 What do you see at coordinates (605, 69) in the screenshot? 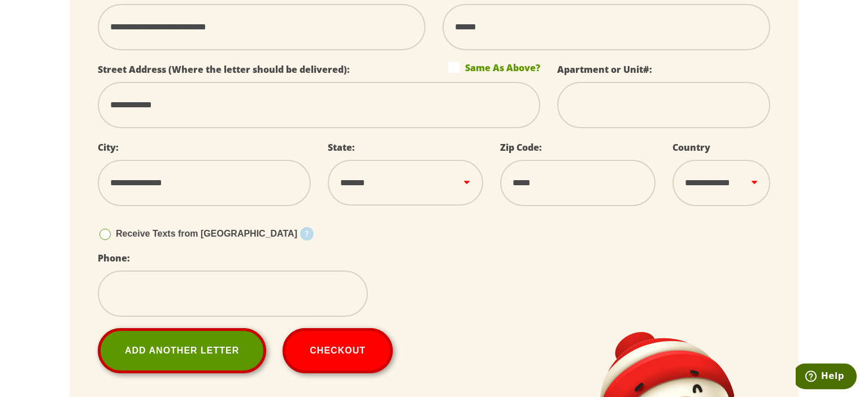
I see `label: Apartment or Unit#:` at bounding box center [605, 69].